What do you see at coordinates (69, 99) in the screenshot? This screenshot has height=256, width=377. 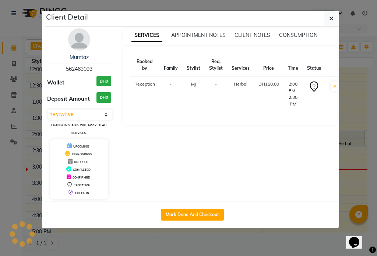 I see `span: Deposit Amount` at bounding box center [69, 99].